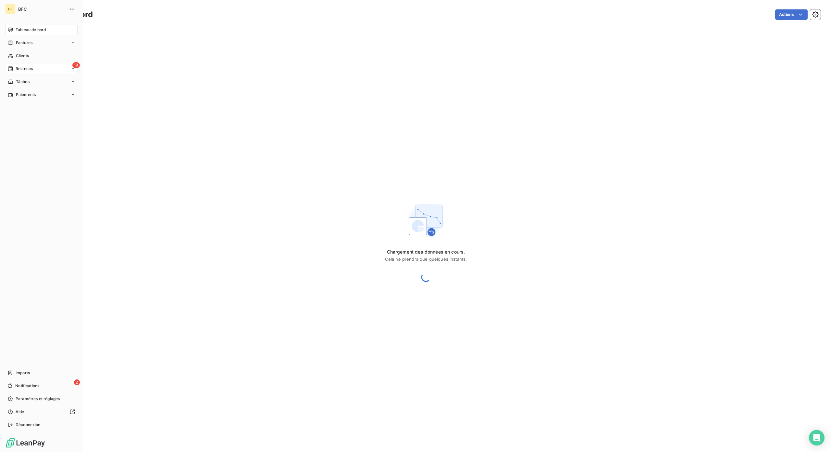 The width and height of the screenshot is (831, 452). I want to click on span: Chargement des données en cours., so click(426, 252).